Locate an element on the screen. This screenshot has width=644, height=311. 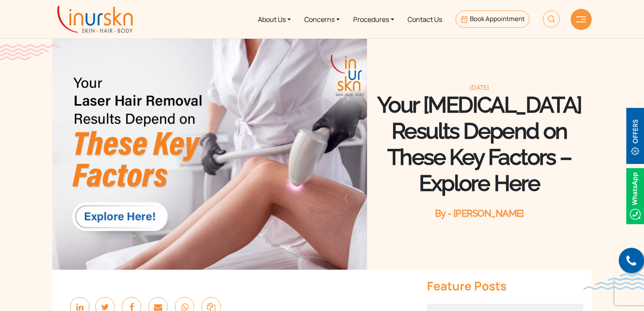
img: HeaderSearch is located at coordinates (551, 19).